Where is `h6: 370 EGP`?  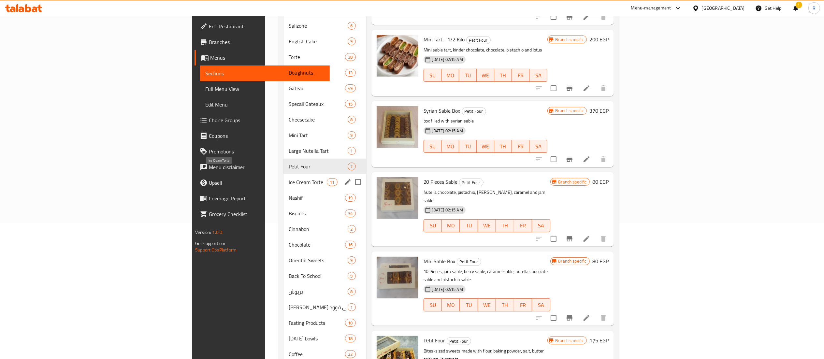 h6: 370 EGP is located at coordinates (599, 111).